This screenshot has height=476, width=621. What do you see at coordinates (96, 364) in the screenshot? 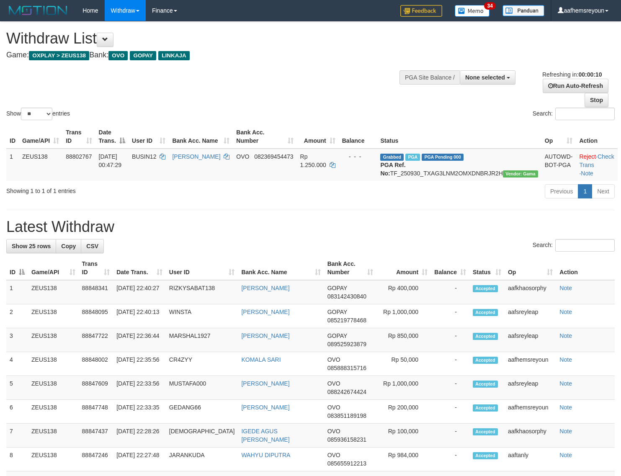
I see `td: 88848002` at bounding box center [96, 364].